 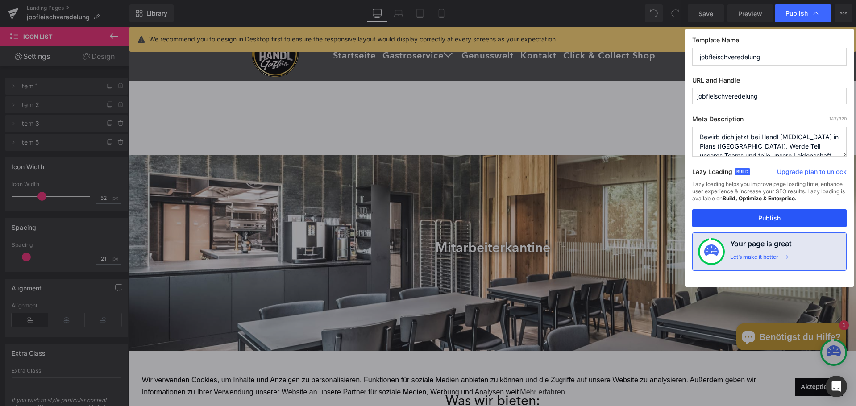 I want to click on h1: Was wir bieten:, so click(x=364, y=374).